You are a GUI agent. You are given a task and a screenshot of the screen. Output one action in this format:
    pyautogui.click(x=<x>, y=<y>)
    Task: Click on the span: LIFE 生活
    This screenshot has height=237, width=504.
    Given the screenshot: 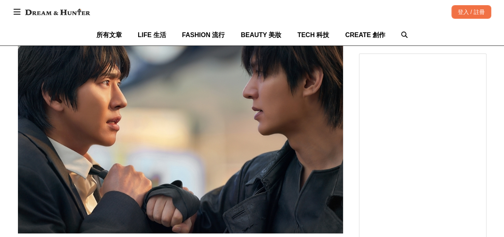 What is the action you would take?
    pyautogui.click(x=152, y=35)
    